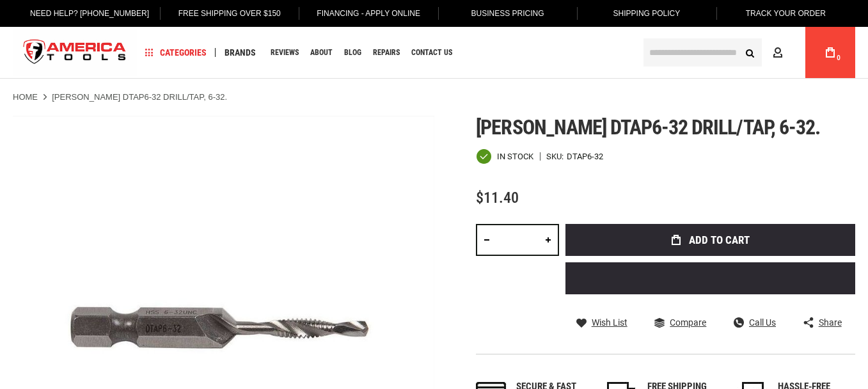  Describe the element at coordinates (610, 322) in the screenshot. I see `span: Wish List` at that location.